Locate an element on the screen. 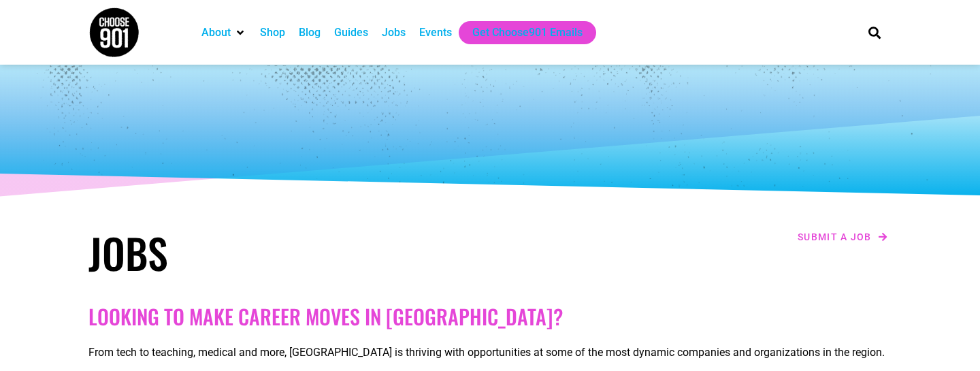 The height and width of the screenshot is (371, 980). a: Guides is located at coordinates (351, 33).